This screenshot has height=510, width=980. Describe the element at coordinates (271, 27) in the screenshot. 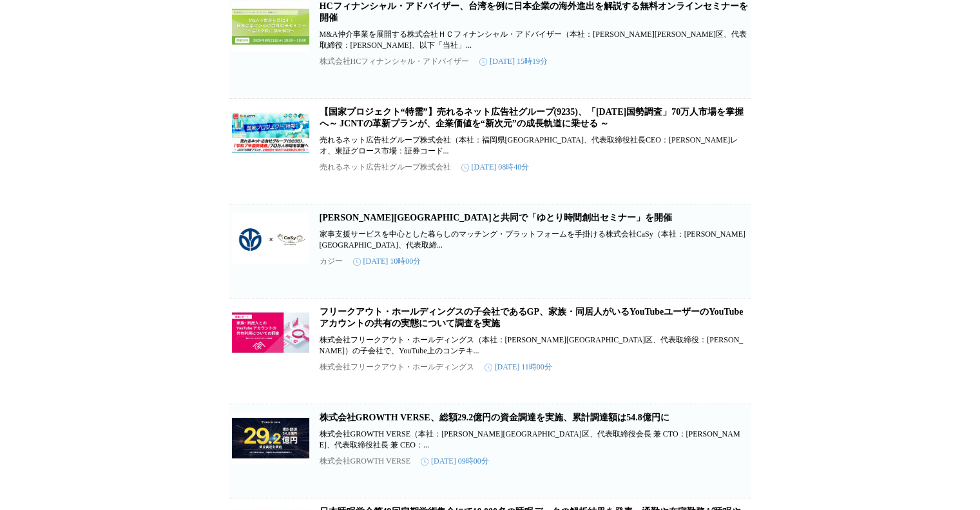

I see `img: HCフィナンシャル・アドバイザー、台湾を例に日本企業の海外進出を解説する無料オンラインセミナーを開催` at that location.